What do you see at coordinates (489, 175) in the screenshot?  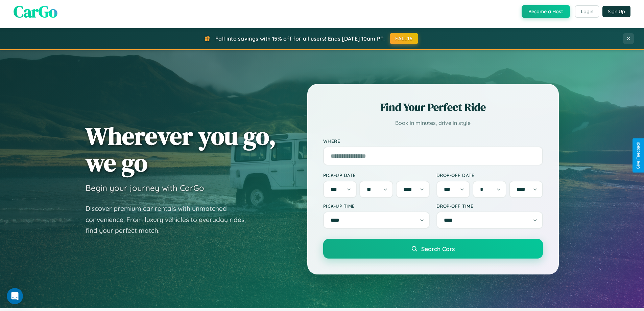 I see `label: Drop-off Date` at bounding box center [489, 175].